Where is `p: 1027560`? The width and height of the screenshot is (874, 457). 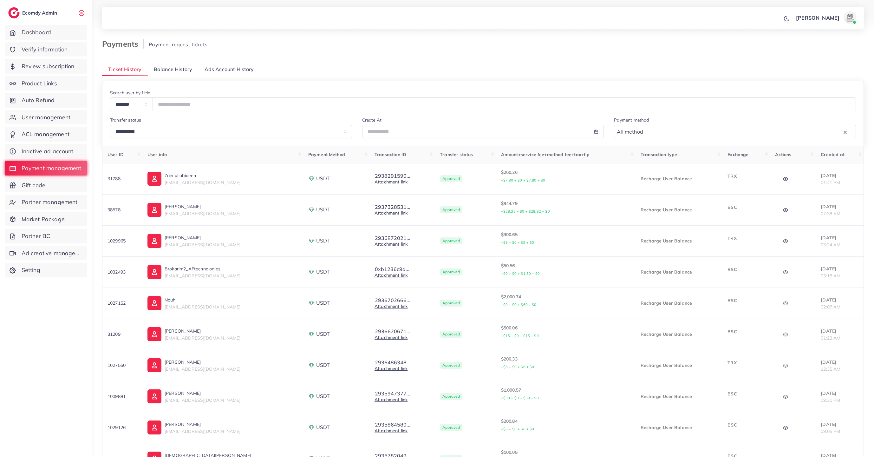
p: 1027560 is located at coordinates (122, 365).